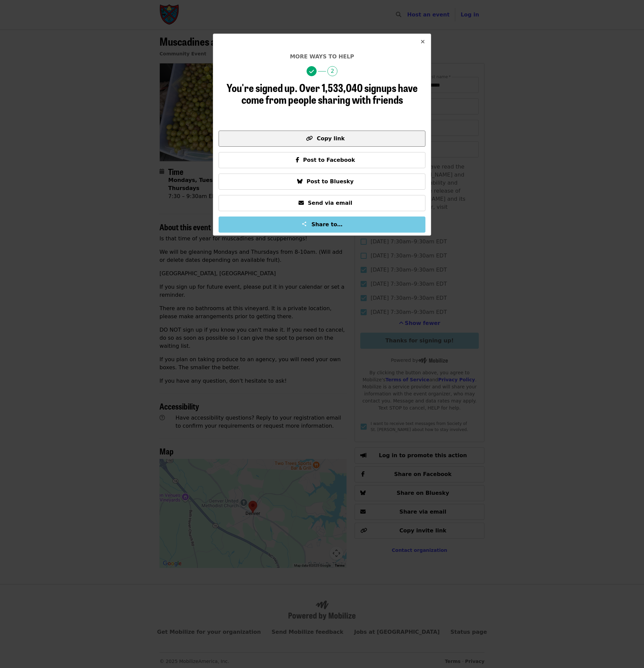 The image size is (644, 668). What do you see at coordinates (304, 224) in the screenshot?
I see `img: Share` at bounding box center [304, 224].